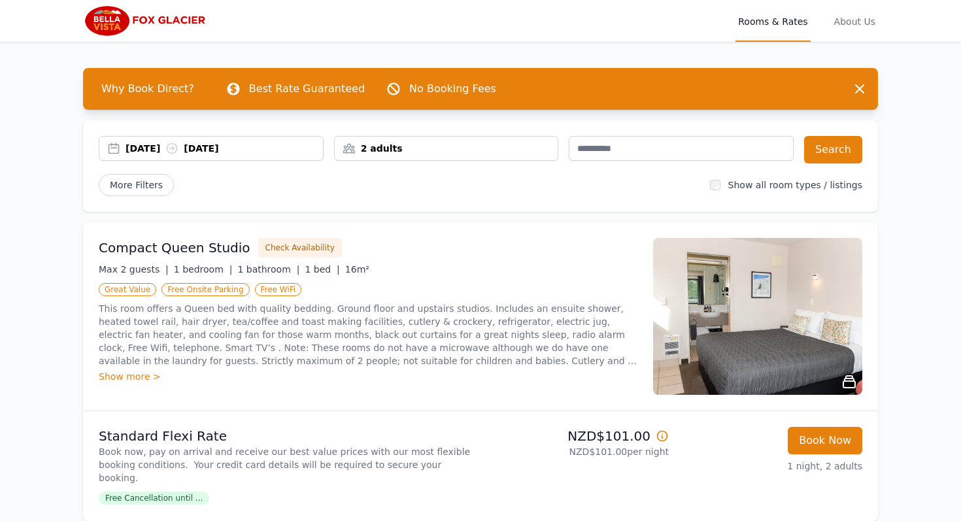  I want to click on span: Why Book Direct?, so click(148, 89).